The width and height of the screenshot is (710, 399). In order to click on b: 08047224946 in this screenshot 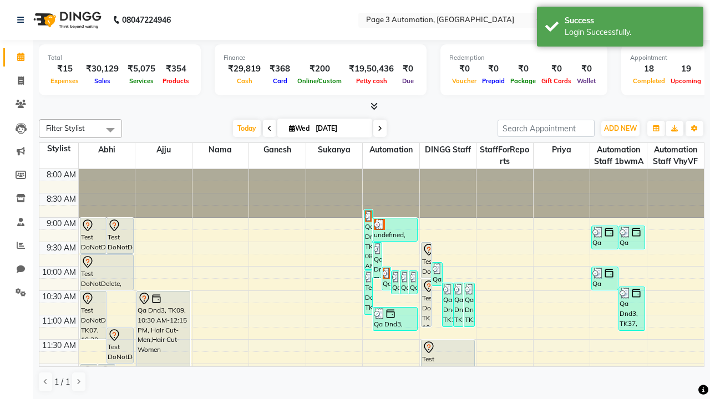, I will do `click(146, 20)`.